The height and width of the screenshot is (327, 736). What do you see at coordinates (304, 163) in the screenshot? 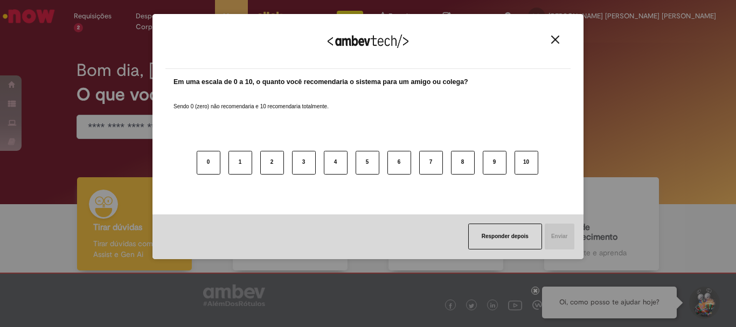
I see `button: 3` at bounding box center [304, 163].